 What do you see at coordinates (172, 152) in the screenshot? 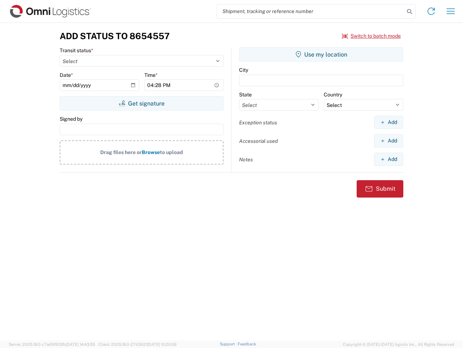
I see `span: to upload` at bounding box center [172, 152].